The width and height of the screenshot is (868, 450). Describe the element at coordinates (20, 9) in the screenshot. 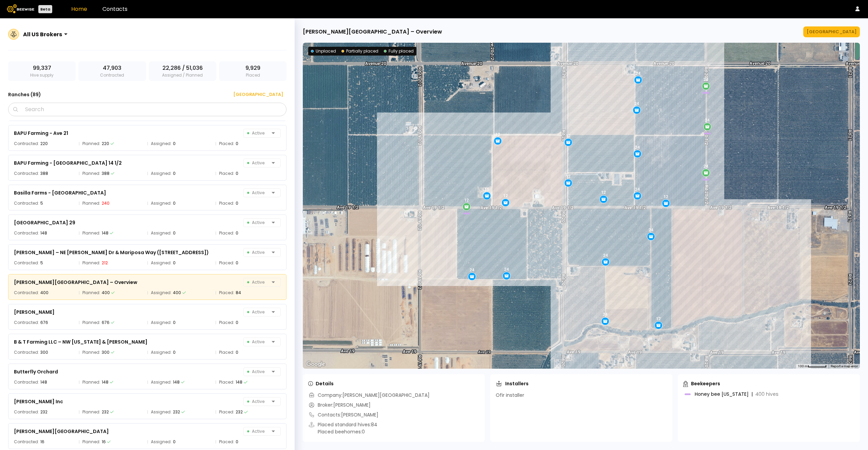

I see `img: Beewise logo` at that location.